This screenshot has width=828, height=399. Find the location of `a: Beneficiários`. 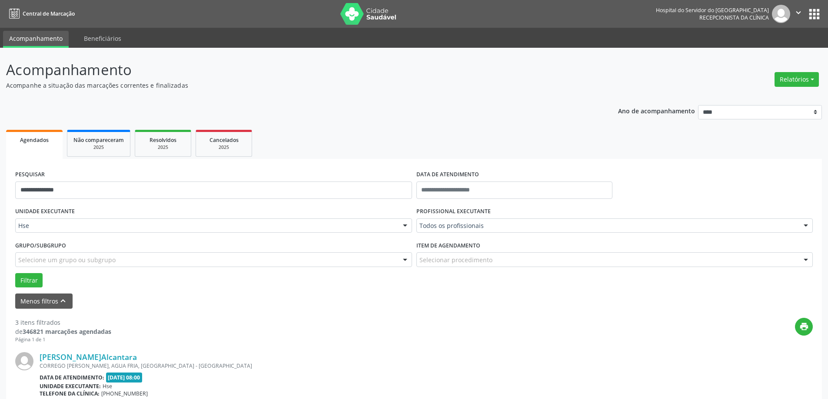

a: Beneficiários is located at coordinates (103, 38).